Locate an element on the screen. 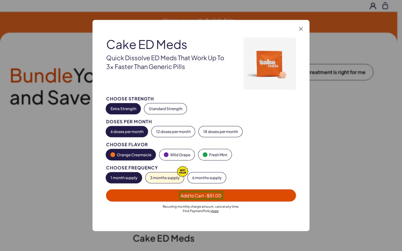 The width and height of the screenshot is (402, 251). button: Wild Grape is located at coordinates (177, 155).